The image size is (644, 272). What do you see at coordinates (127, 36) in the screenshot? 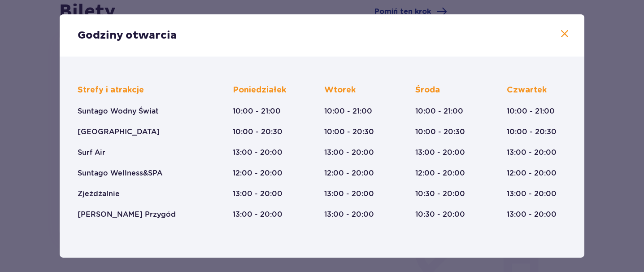
I see `p: Godziny otwarcia` at bounding box center [127, 36].